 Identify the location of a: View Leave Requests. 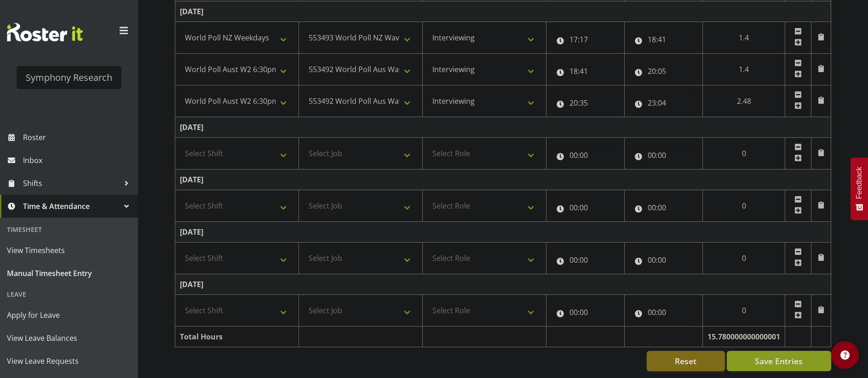
(69, 361).